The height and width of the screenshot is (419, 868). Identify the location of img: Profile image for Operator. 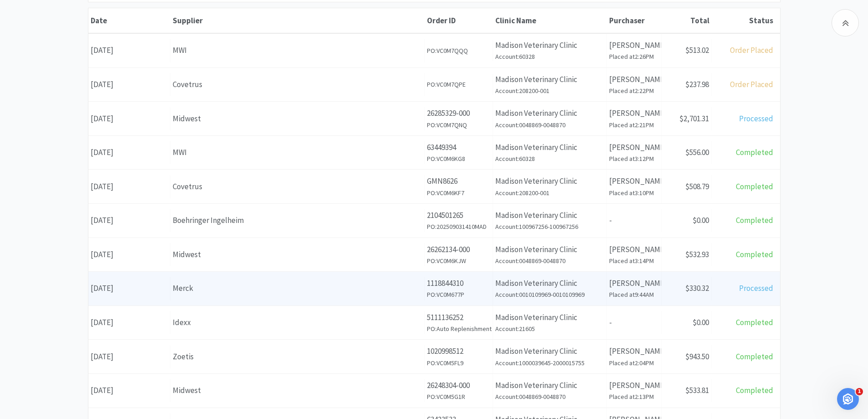
(34, 12).